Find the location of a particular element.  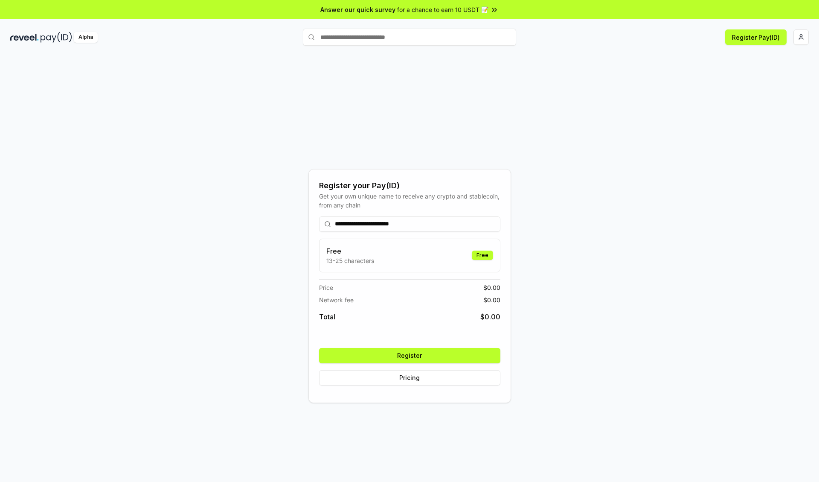

div: Free is located at coordinates (482, 255).